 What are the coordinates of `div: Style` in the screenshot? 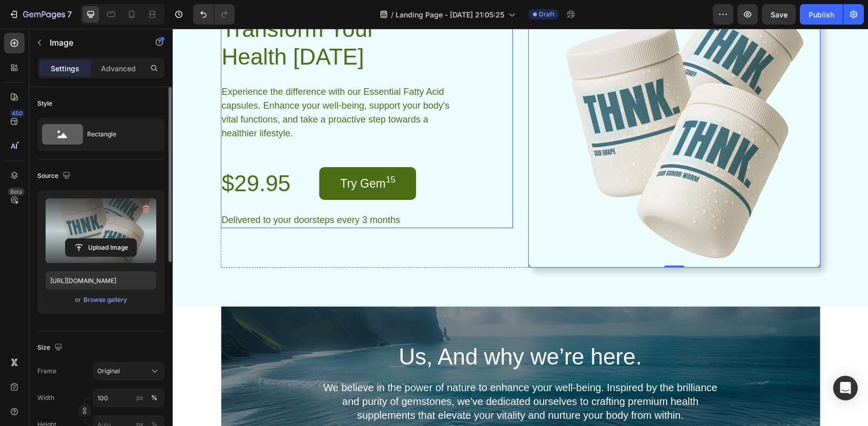 It's located at (45, 103).